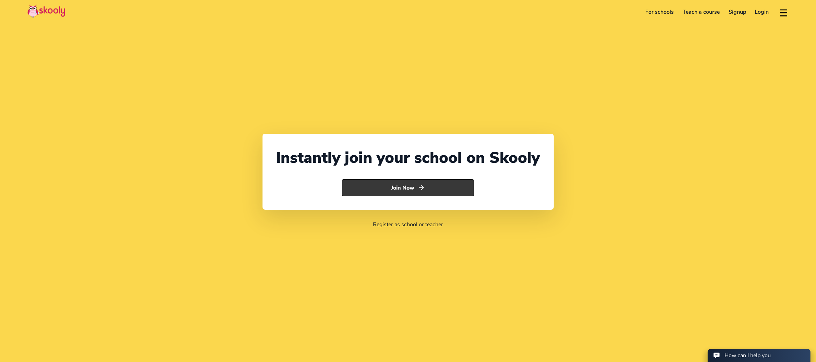  I want to click on button: menu outline, so click(783, 12).